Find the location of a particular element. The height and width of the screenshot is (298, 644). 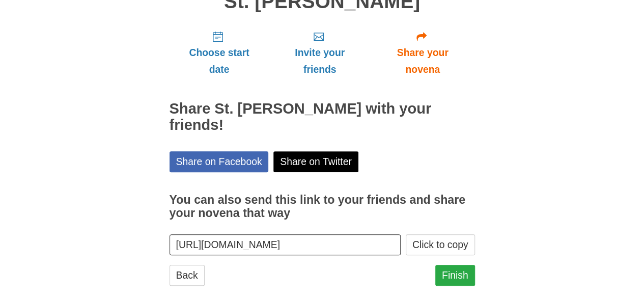

a: Share on Facebook is located at coordinates (219, 161).